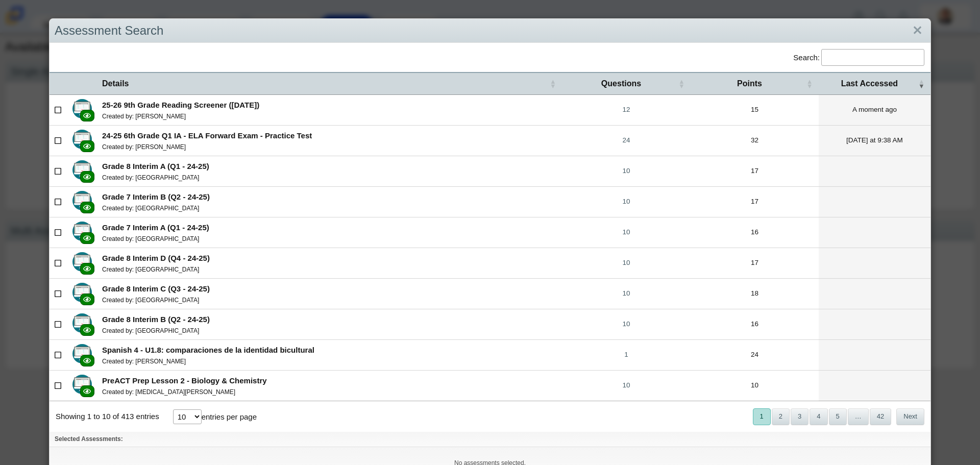 This screenshot has width=980, height=465. I want to click on span: Points, so click(749, 83).